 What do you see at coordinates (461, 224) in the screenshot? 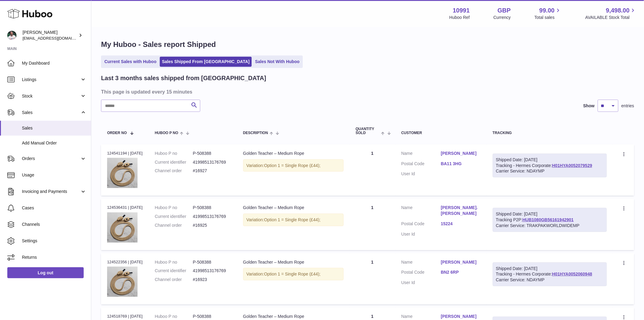
I see `a: 15224` at bounding box center [461, 224].